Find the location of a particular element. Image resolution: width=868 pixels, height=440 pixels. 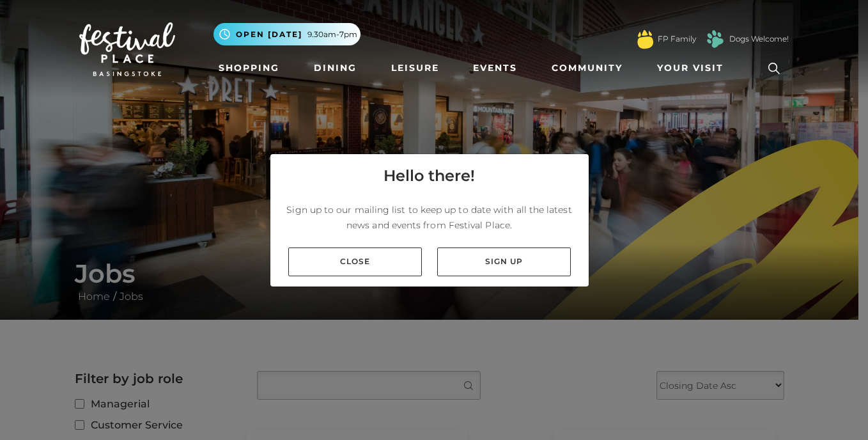

h4: Hello there! is located at coordinates (429, 176).